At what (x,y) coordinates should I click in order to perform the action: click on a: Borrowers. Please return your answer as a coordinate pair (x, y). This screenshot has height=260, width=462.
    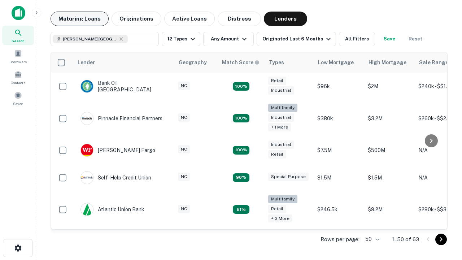
    Looking at the image, I should click on (18, 56).